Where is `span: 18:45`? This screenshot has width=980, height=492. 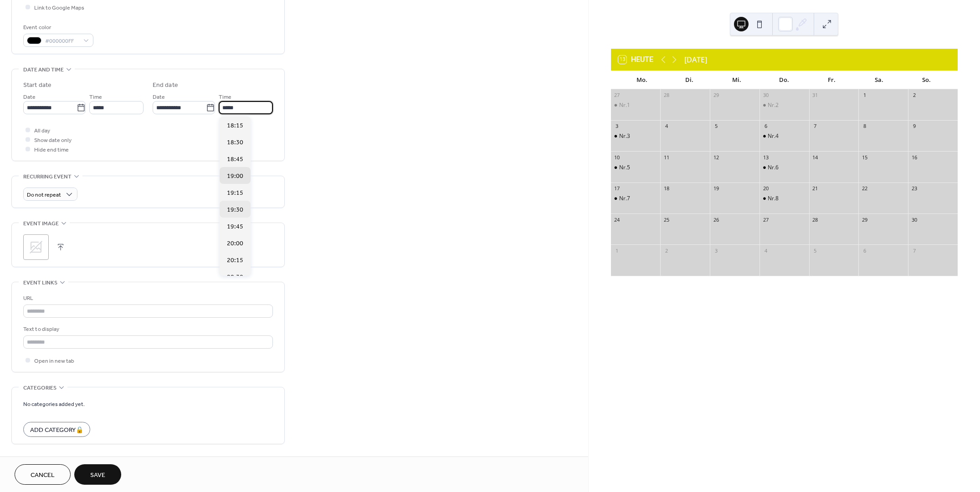
span: 18:45 is located at coordinates (235, 159).